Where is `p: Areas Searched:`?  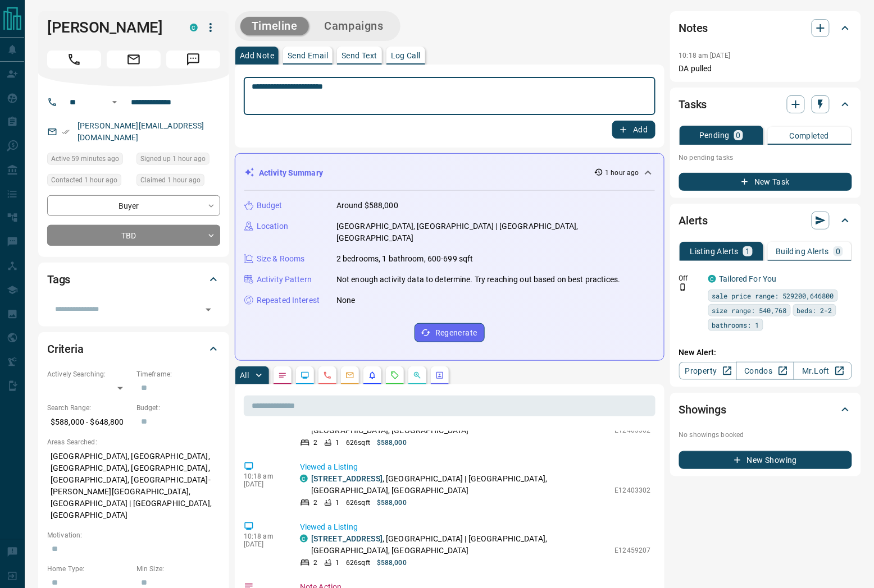 p: Areas Searched: is located at coordinates (134, 443).